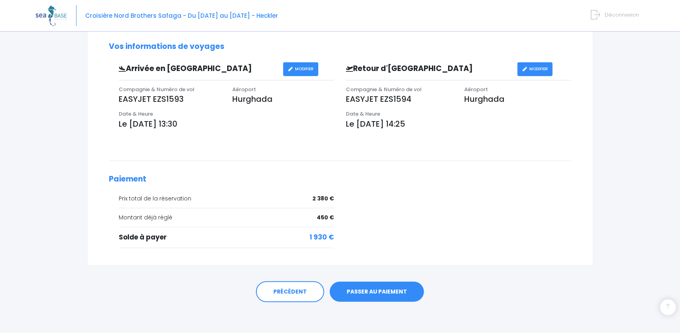 The height and width of the screenshot is (333, 680). Describe the element at coordinates (340, 47) in the screenshot. I see `h2: Vos informations de voyages` at that location.